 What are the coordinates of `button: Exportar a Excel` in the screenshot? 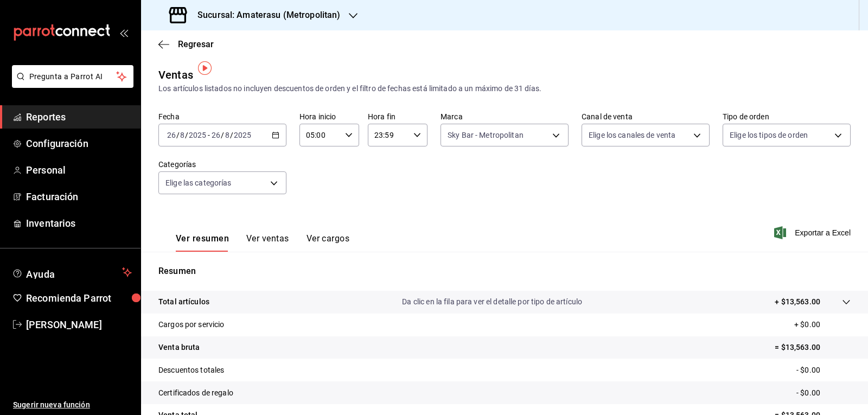 It's located at (814, 233).